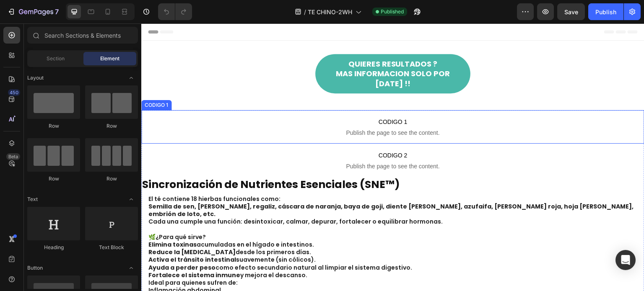  I want to click on input: Search Sections & Elements, so click(82, 36).